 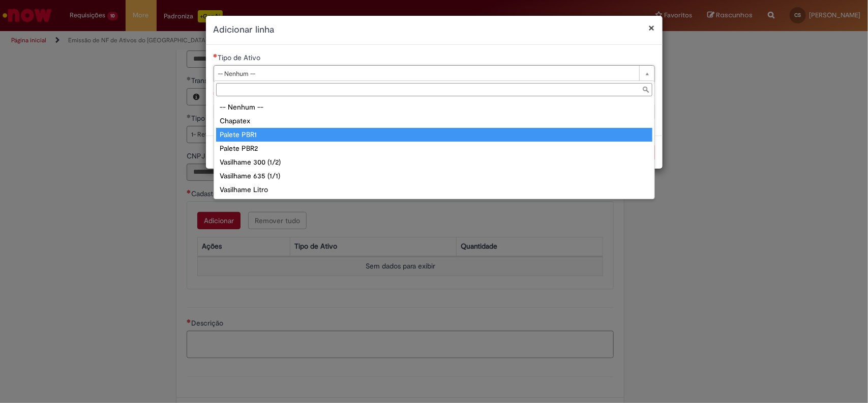 What do you see at coordinates (434, 148) in the screenshot?
I see `ul: Tipo de Ativo` at bounding box center [434, 148].